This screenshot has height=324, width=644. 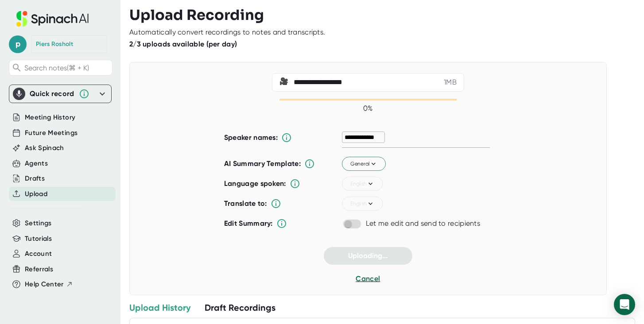 I want to click on span: Future Meetings, so click(x=51, y=133).